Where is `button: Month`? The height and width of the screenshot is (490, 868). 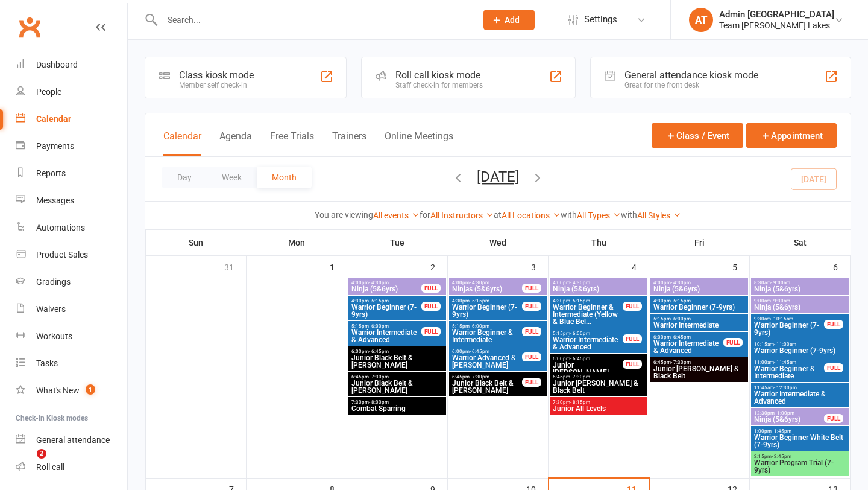
button: Month is located at coordinates (284, 178).